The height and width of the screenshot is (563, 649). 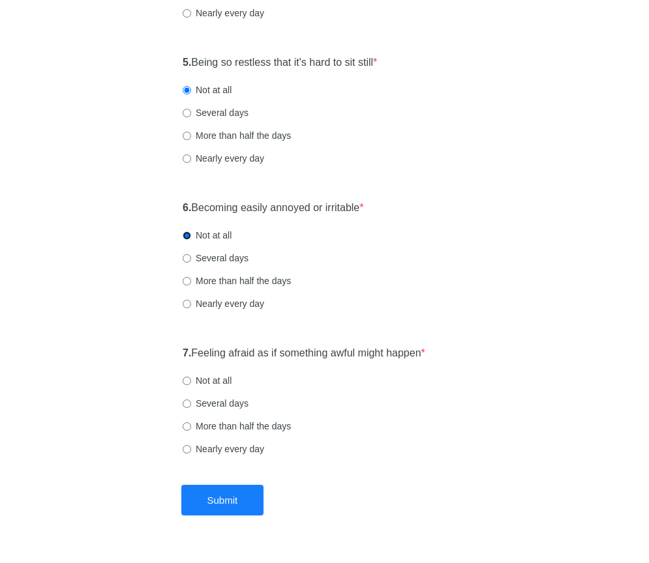 What do you see at coordinates (304, 353) in the screenshot?
I see `label: Feeling afraid as if something awful might happen` at bounding box center [304, 353].